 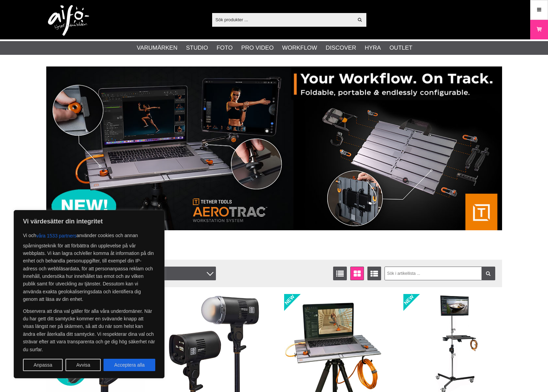 I want to click on p: Vi värdesätter din integritet, so click(x=89, y=221).